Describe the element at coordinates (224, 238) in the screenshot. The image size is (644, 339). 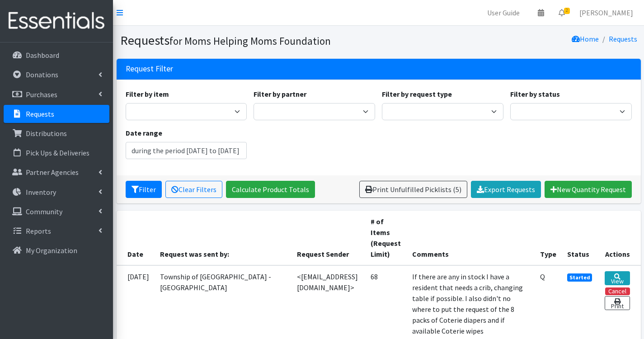
I see `th: Request was sent by:` at that location.